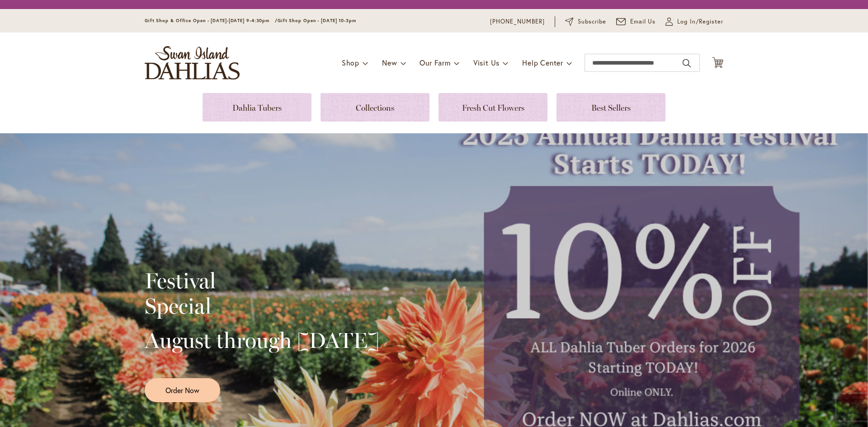  I want to click on a: Log In/Register, so click(695, 22).